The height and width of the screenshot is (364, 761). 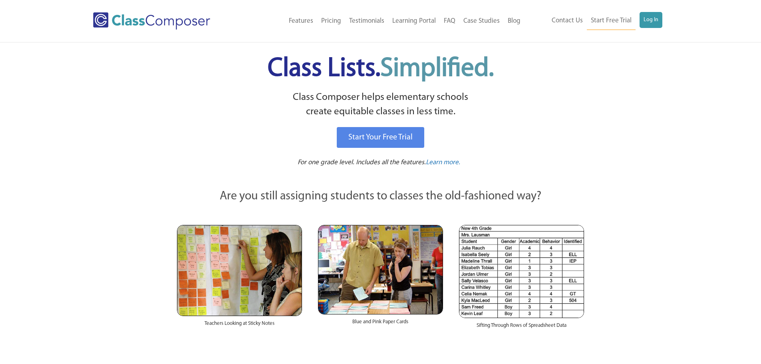 What do you see at coordinates (381, 197) in the screenshot?
I see `p: Are you still assigning students to classes the old-fashioned way?` at bounding box center [381, 197].